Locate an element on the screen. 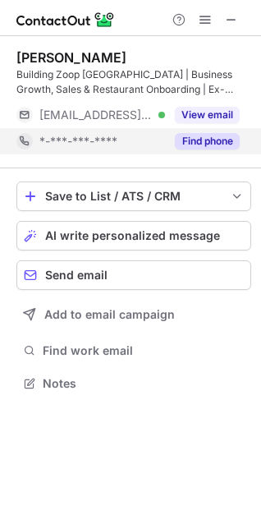 The height and width of the screenshot is (524, 261). button: Add to email campaign is located at coordinates (134, 315).